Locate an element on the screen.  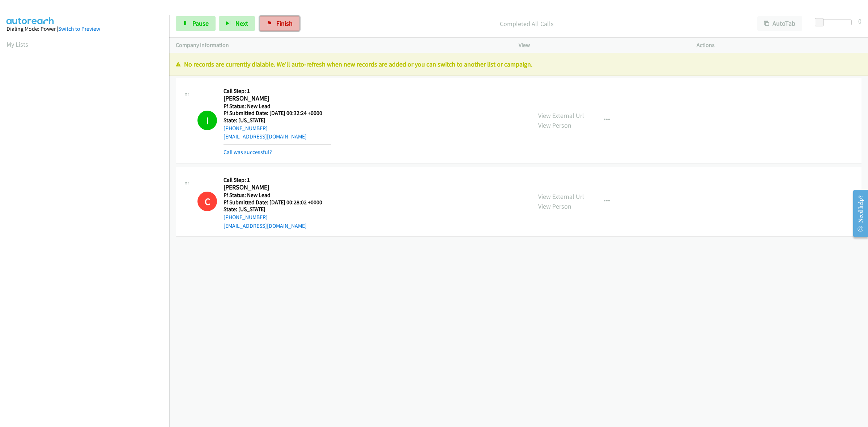
div: Need help? is located at coordinates (14, 25).